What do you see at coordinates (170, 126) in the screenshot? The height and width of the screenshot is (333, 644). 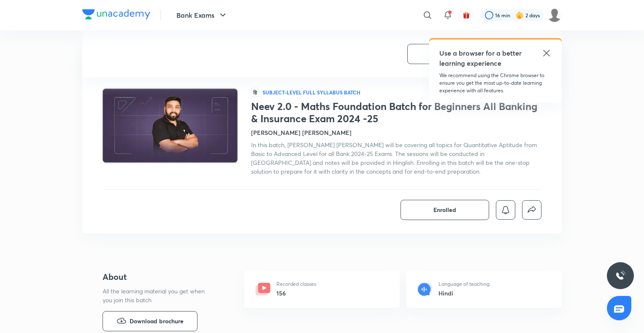 I see `img: Thumbnail` at bounding box center [170, 126].